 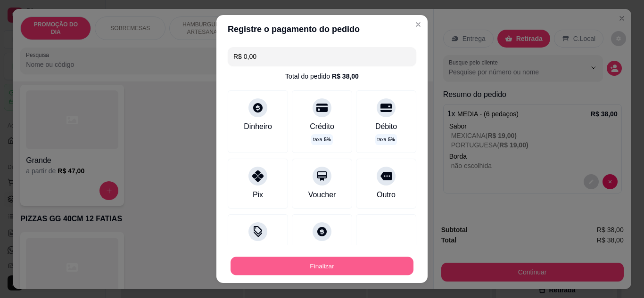 I want to click on div: Fiado, so click(x=322, y=250).